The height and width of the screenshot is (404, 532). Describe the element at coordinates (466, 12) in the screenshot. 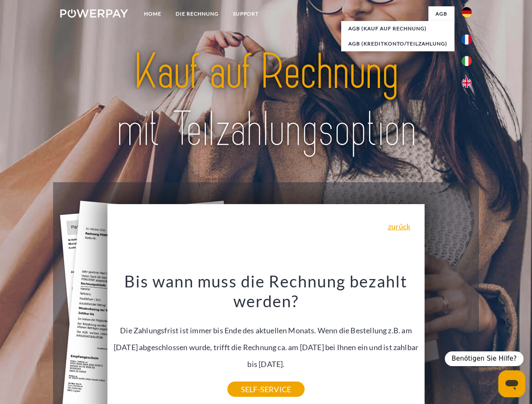

I see `img: de` at that location.